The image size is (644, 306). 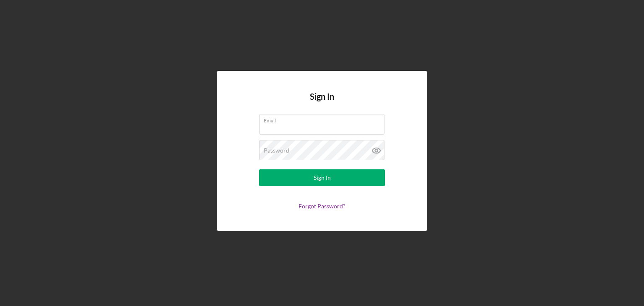 What do you see at coordinates (324, 119) in the screenshot?
I see `label: Email` at bounding box center [324, 119].